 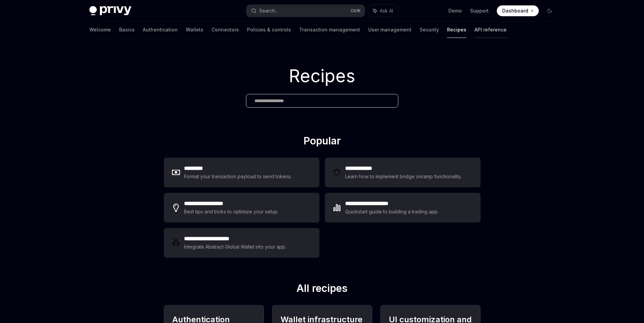 I want to click on a: Basics, so click(x=127, y=30).